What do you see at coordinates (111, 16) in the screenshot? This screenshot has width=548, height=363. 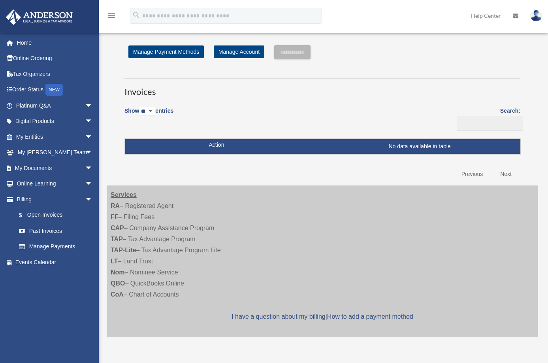 I see `i: menu` at bounding box center [111, 16].